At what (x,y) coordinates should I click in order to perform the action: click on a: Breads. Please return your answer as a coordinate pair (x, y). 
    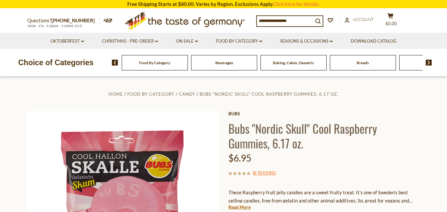
    Looking at the image, I should click on (363, 63).